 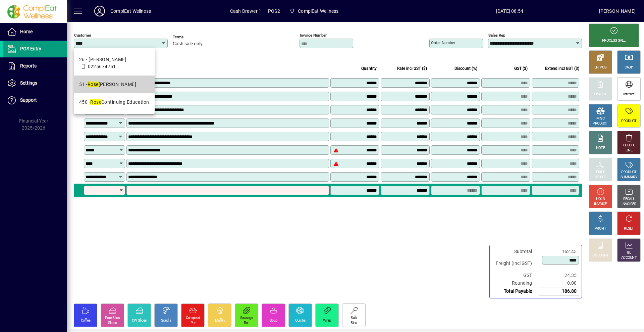 What do you see at coordinates (600, 148) in the screenshot?
I see `div: NOTE` at bounding box center [600, 148].